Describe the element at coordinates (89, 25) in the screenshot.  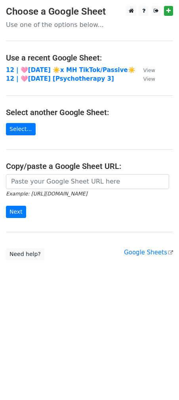
I see `p: Use one of the options below...` at that location.